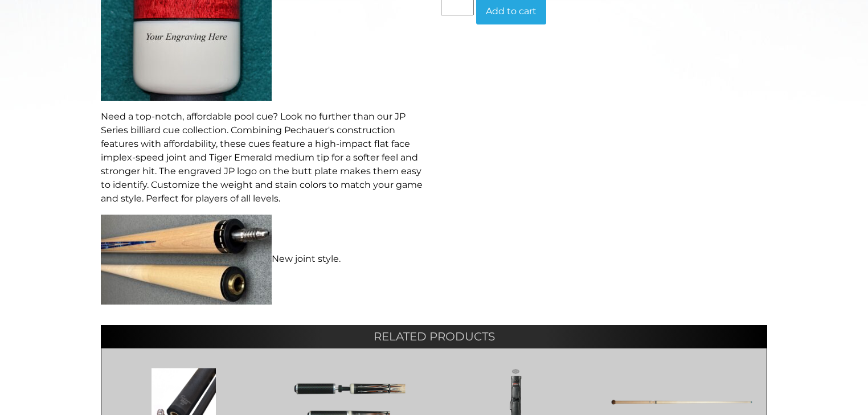 The width and height of the screenshot is (868, 415). What do you see at coordinates (434, 337) in the screenshot?
I see `h2: Related products` at bounding box center [434, 337].